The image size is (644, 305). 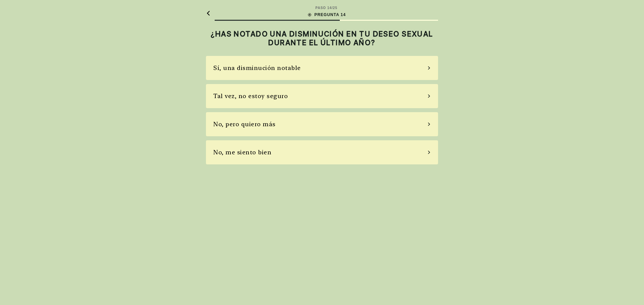 I want to click on div: No, pero quiero más, so click(x=244, y=124).